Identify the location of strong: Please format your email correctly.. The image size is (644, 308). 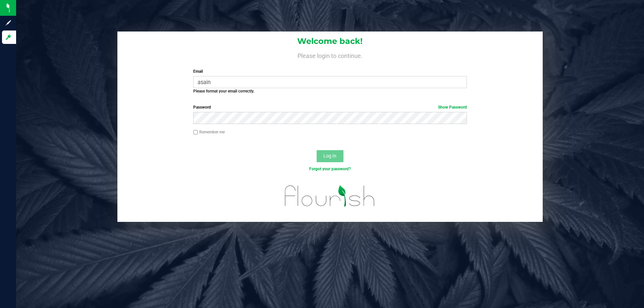
(224, 91).